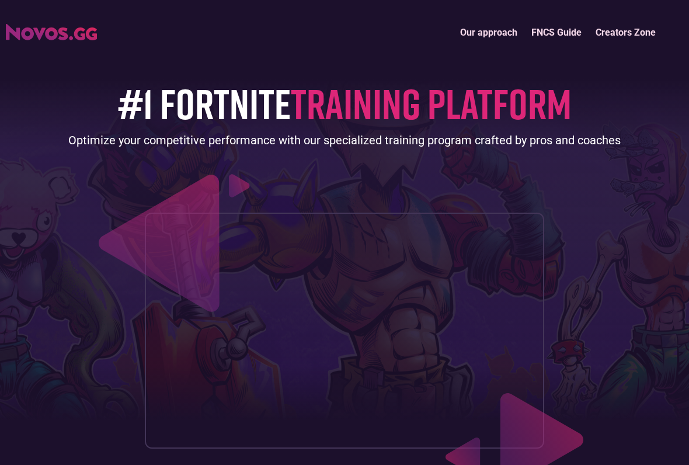  Describe the element at coordinates (489, 32) in the screenshot. I see `a: Our approach` at that location.